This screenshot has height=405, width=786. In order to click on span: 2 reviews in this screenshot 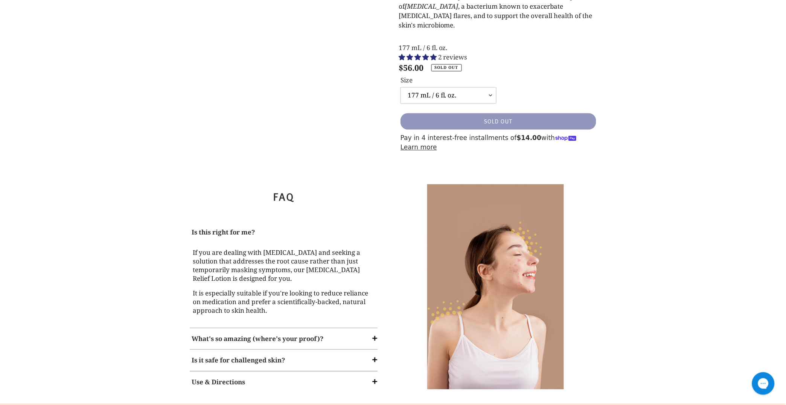, I will do `click(453, 57)`.